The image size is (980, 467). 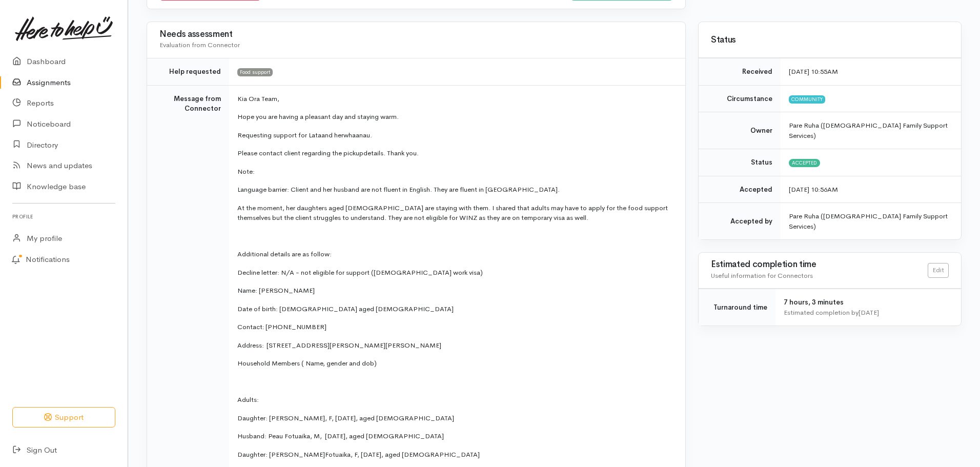 I want to click on span: Accepted, so click(x=804, y=163).